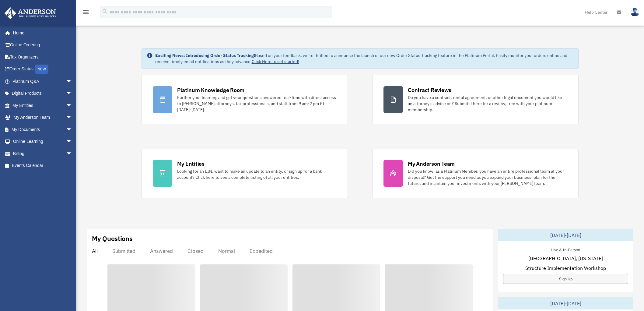 The height and width of the screenshot is (311, 644). I want to click on i: search, so click(105, 12).